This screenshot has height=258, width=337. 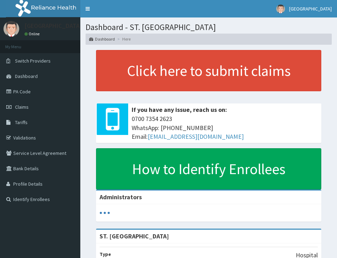 What do you see at coordinates (179, 109) in the screenshot?
I see `b: If you have any issue, reach us on:` at bounding box center [179, 109].